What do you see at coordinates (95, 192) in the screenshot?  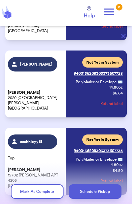 I see `button: Schedule Pickup` at bounding box center [95, 192].